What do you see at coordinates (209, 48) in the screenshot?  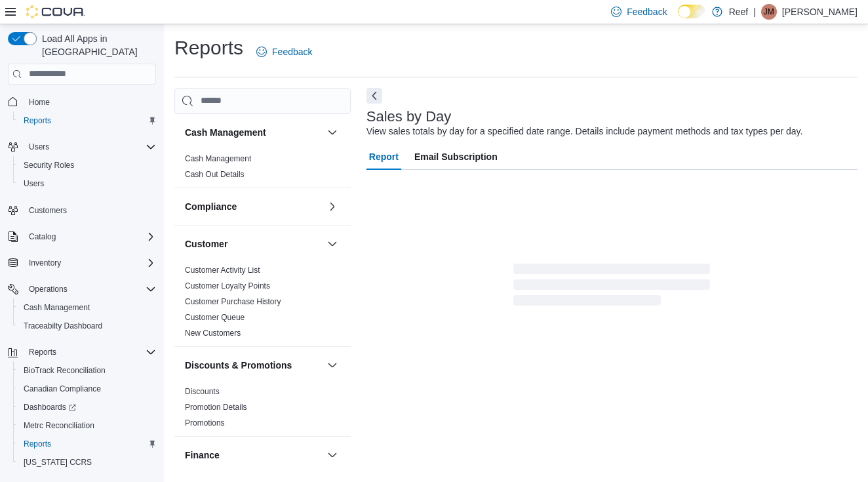 I see `h1: Reports` at bounding box center [209, 48].